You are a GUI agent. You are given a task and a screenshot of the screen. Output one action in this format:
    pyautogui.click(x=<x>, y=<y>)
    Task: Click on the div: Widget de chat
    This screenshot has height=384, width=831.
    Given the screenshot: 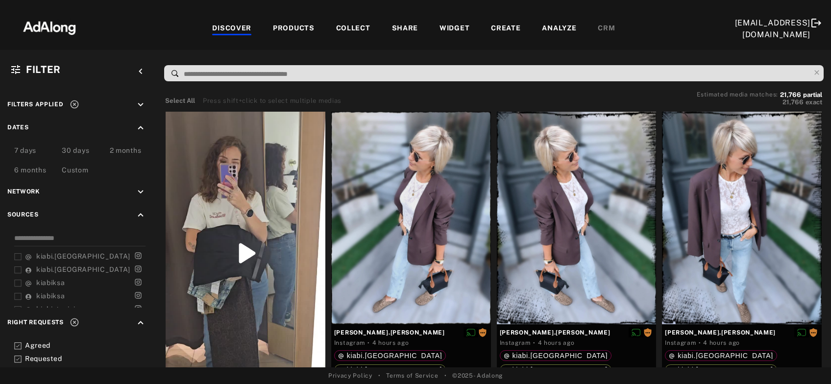 What is the action you would take?
    pyautogui.click(x=806, y=360)
    